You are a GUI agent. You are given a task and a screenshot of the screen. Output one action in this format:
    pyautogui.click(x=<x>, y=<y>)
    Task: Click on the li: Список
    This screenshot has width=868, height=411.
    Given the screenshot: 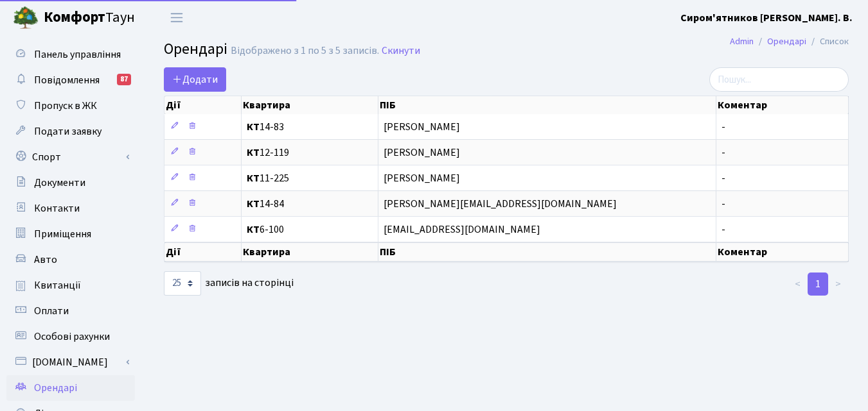 What is the action you would take?
    pyautogui.click(x=828, y=42)
    